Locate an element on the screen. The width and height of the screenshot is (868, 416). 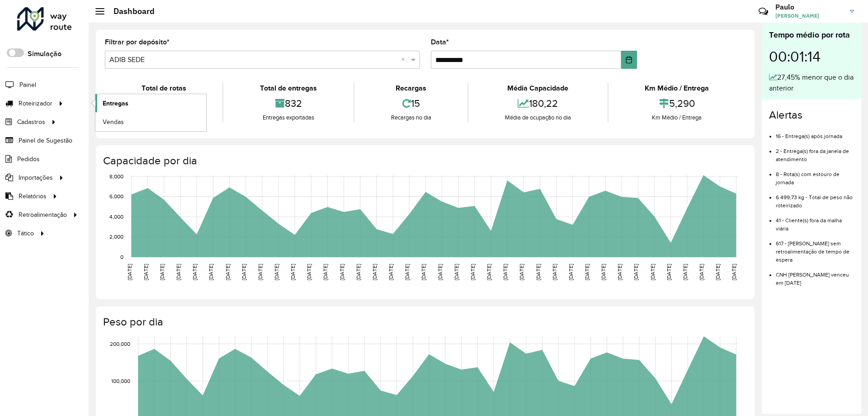
text: 0 is located at coordinates (121, 257).